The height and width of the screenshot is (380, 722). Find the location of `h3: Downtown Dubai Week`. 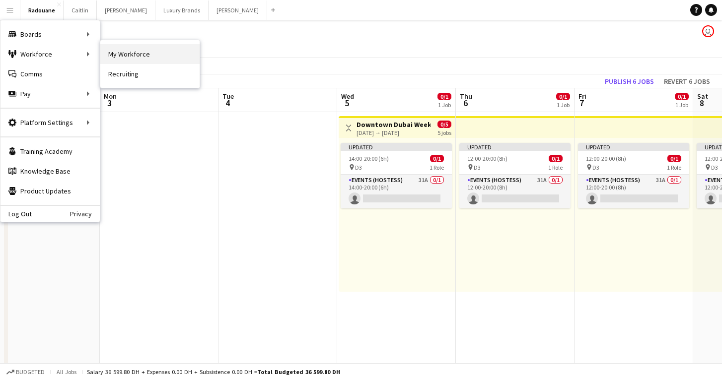

h3: Downtown Dubai Week is located at coordinates (393, 125).